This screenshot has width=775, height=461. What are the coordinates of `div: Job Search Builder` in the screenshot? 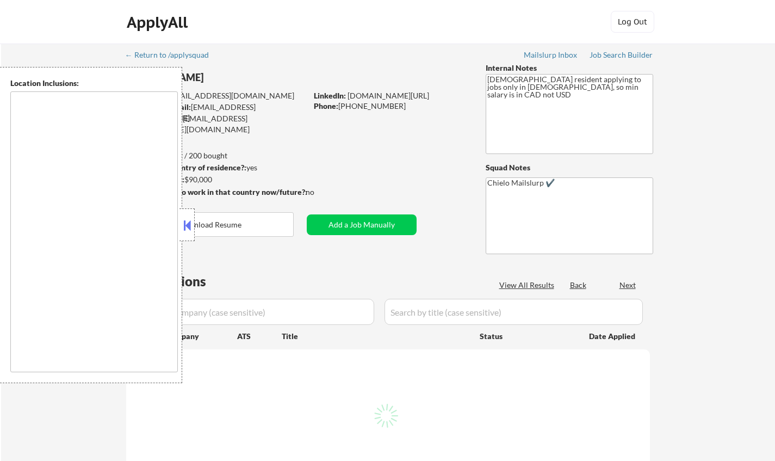 It's located at (621, 55).